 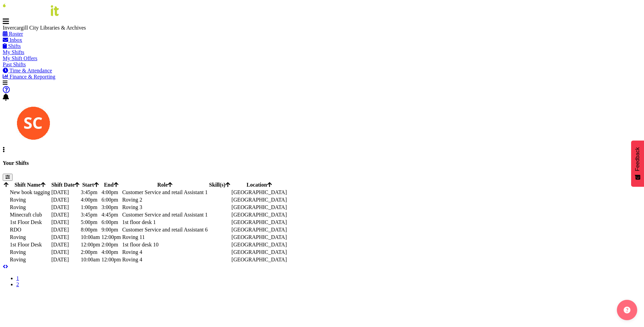 What do you see at coordinates (14, 64) in the screenshot?
I see `a: Past Shifts` at bounding box center [14, 64].